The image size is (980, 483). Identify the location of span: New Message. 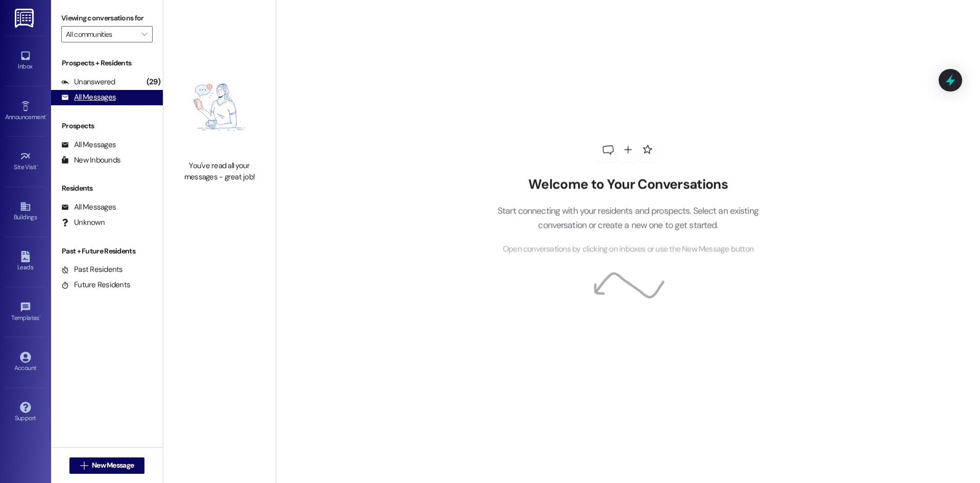
(113, 465).